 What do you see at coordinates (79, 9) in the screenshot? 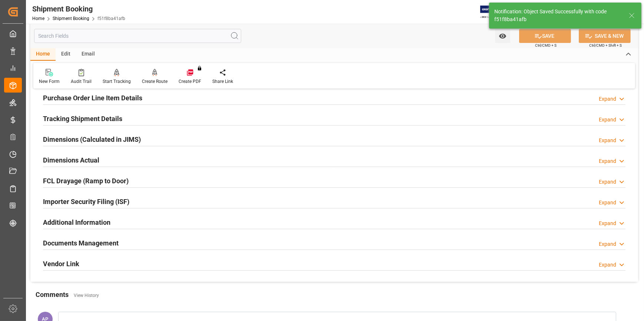
I see `div: Shipment Booking` at bounding box center [79, 9].